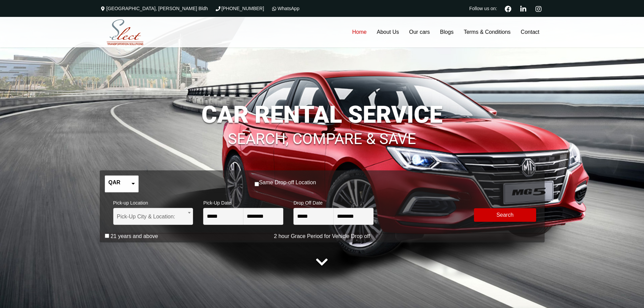 The height and width of the screenshot is (308, 644). Describe the element at coordinates (287, 183) in the screenshot. I see `label: Same Drop-off Location` at that location.